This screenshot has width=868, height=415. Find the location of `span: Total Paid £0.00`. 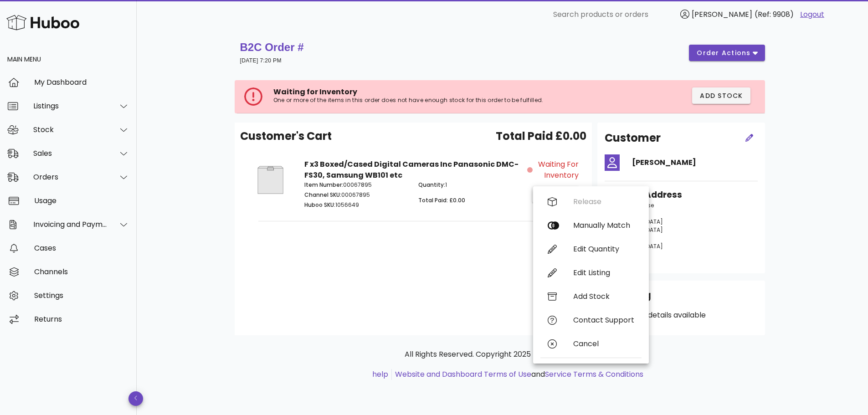

span: Total Paid £0.00 is located at coordinates (541, 136).